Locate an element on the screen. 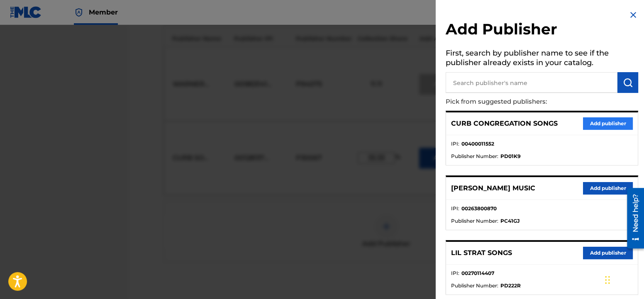 The image size is (644, 299). input: Search publisher's name is located at coordinates (531, 83).